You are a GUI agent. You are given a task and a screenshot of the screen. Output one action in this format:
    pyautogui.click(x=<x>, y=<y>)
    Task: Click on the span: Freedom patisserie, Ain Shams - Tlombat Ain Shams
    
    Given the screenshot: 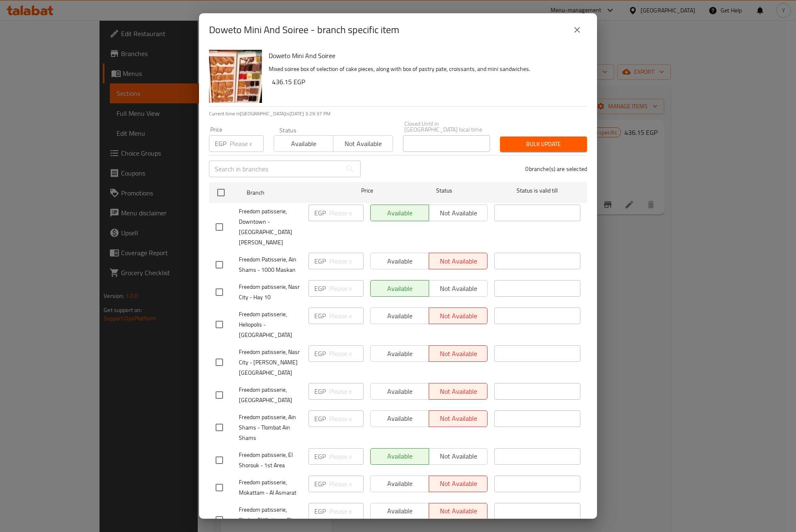 What is the action you would take?
    pyautogui.click(x=271, y=427)
    